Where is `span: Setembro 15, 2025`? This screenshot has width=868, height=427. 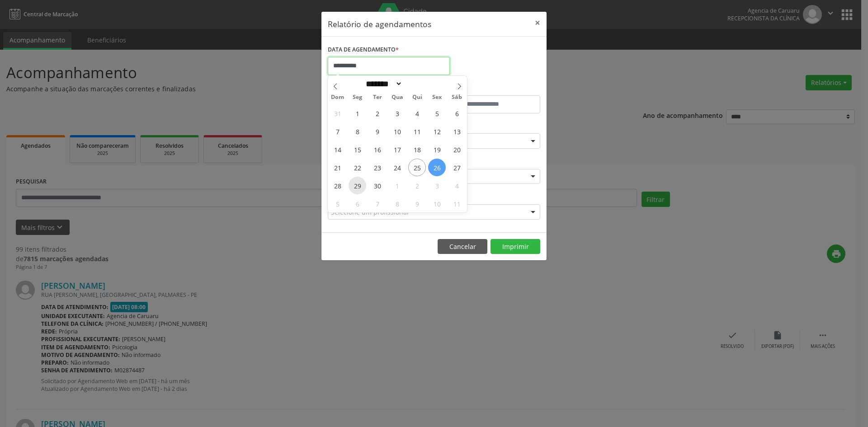 span: Setembro 15, 2025 is located at coordinates (357, 149).